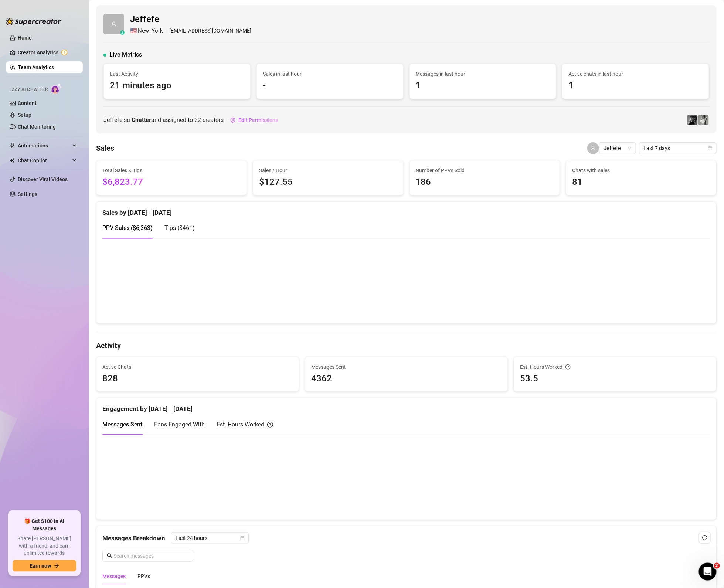 The image size is (724, 588). I want to click on a: Settings, so click(27, 194).